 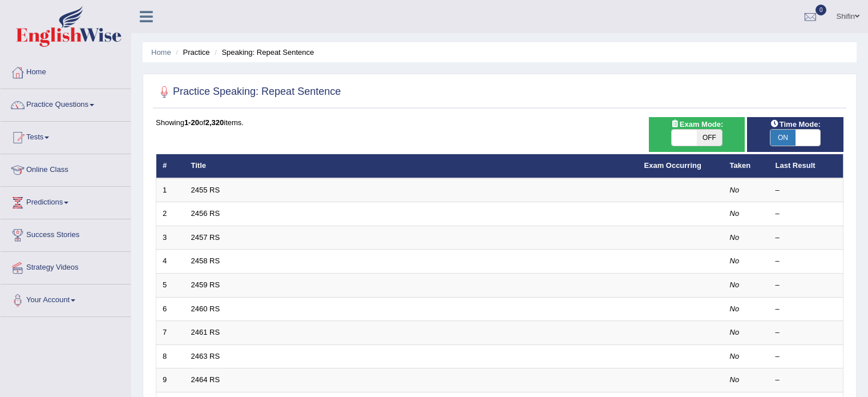 I want to click on a: 2455 RS, so click(x=206, y=189).